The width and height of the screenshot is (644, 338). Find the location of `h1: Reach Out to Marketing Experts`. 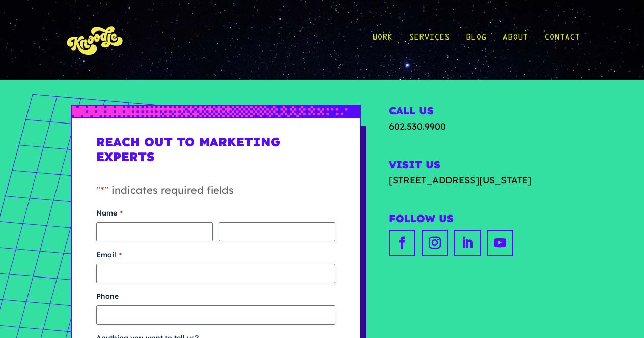

h1: Reach Out to Marketing Experts is located at coordinates (216, 154).